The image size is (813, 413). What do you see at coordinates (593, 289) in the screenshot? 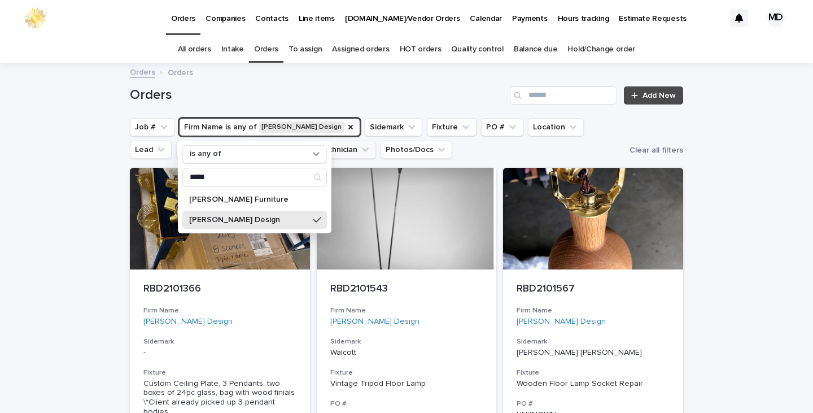
I see `p: RBD2101567` at bounding box center [593, 289].